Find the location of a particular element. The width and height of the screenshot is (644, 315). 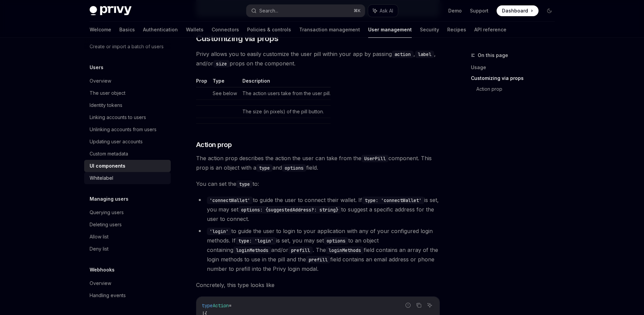

a: Customizing via props is located at coordinates (515, 79).